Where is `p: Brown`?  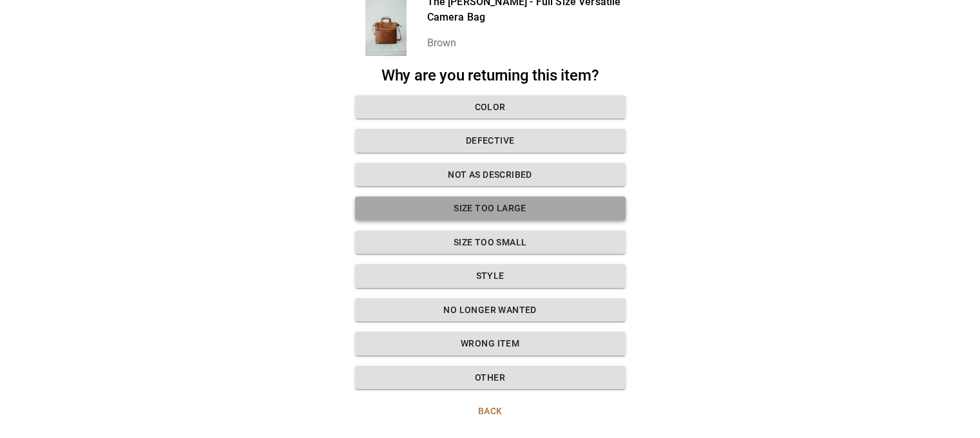
p: Brown is located at coordinates (526, 43).